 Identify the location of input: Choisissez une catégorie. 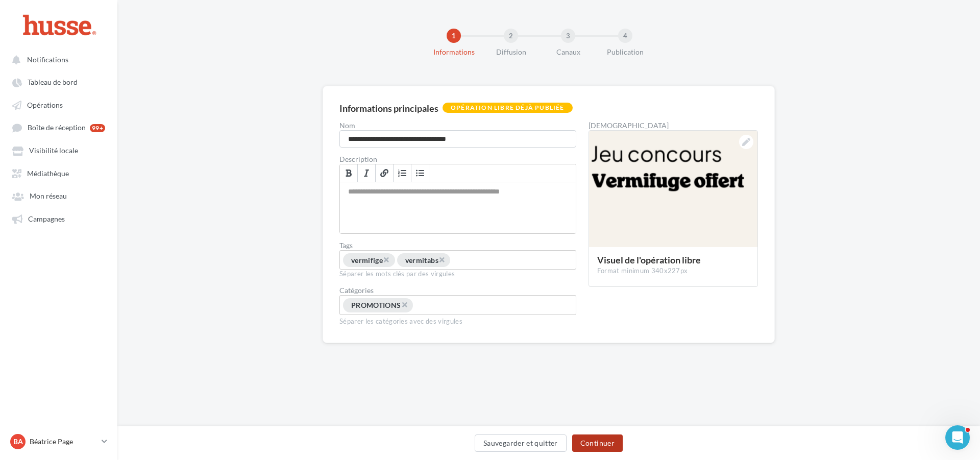
(451, 306).